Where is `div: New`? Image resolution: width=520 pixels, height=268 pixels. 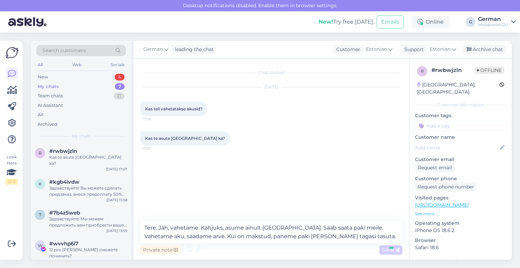
div: New is located at coordinates (43, 77).